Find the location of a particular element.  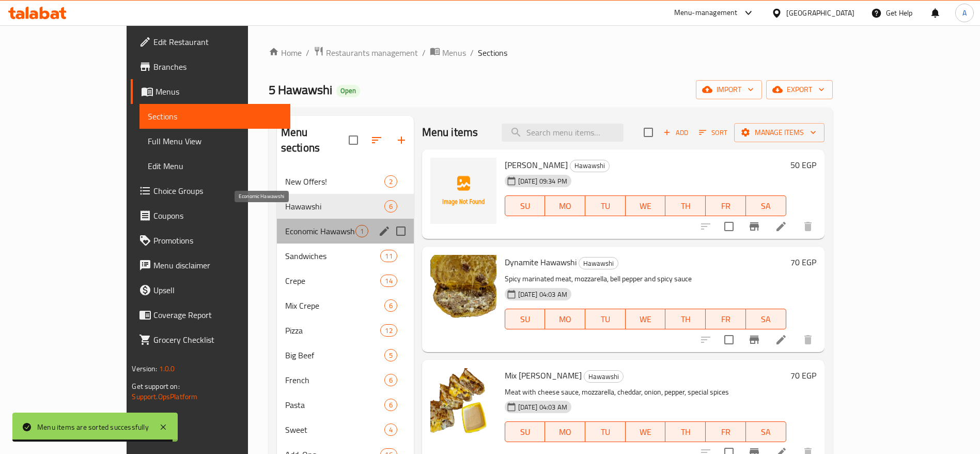

span: Get support on: is located at coordinates (155, 386).